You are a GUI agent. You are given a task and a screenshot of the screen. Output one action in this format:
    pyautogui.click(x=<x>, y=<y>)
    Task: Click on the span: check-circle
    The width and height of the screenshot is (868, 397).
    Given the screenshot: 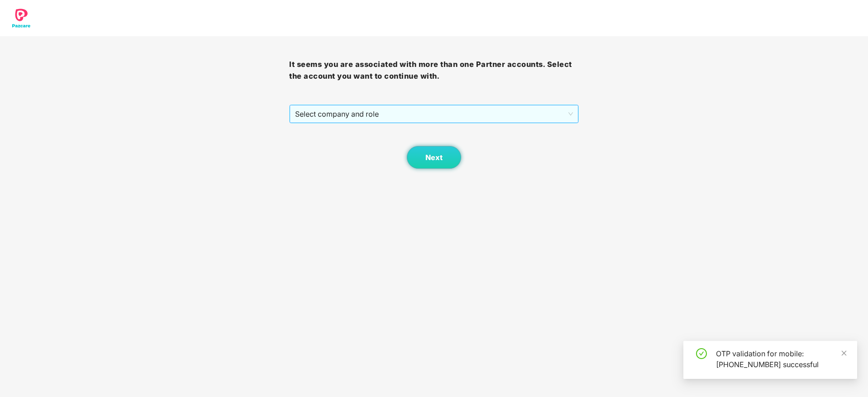 What is the action you would take?
    pyautogui.click(x=701, y=354)
    